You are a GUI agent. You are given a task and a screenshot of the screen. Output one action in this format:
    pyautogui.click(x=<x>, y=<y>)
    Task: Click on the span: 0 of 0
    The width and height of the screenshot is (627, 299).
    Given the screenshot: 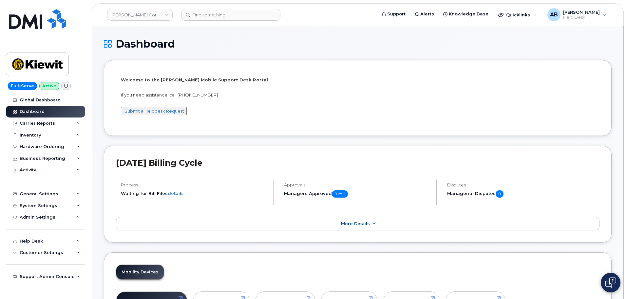 What is the action you would take?
    pyautogui.click(x=340, y=194)
    